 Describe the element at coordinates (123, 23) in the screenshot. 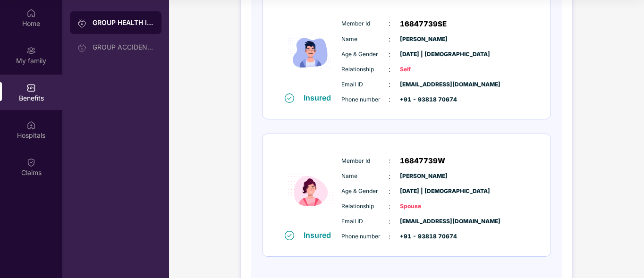

I see `div: GROUP HEALTH INSURANCE` at that location.